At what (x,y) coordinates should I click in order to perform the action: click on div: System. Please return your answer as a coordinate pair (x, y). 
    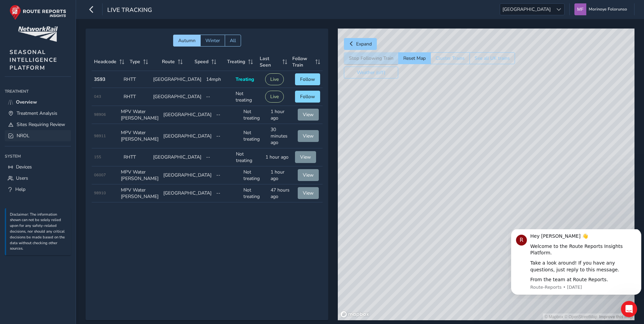
    Looking at the image, I should click on (37, 156).